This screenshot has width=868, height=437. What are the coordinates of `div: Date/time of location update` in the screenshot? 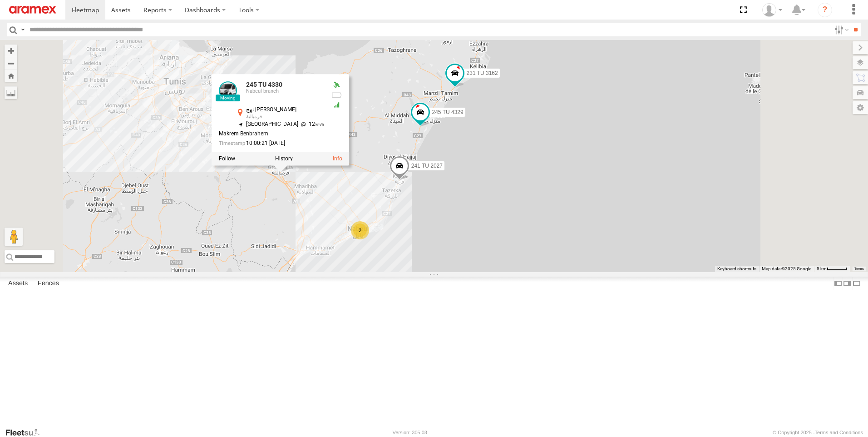 It's located at (272, 143).